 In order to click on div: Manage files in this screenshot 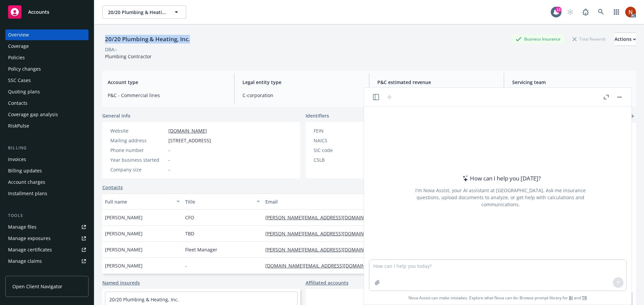, I will do `click(22, 227)`.